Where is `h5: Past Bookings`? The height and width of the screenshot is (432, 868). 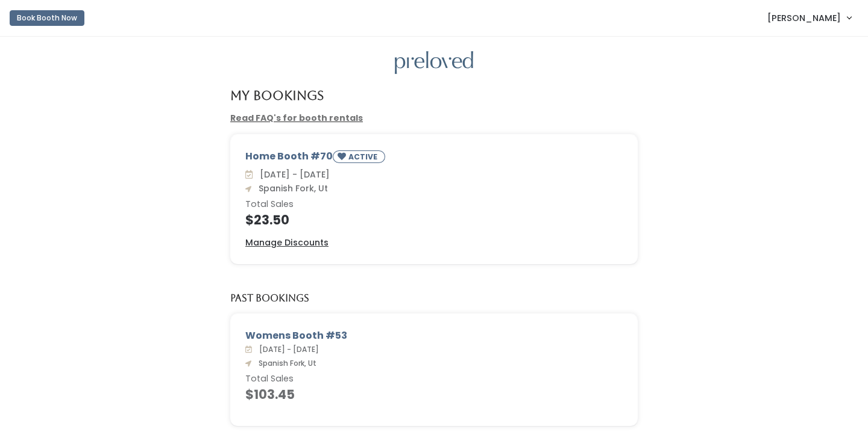 h5: Past Bookings is located at coordinates (269, 298).